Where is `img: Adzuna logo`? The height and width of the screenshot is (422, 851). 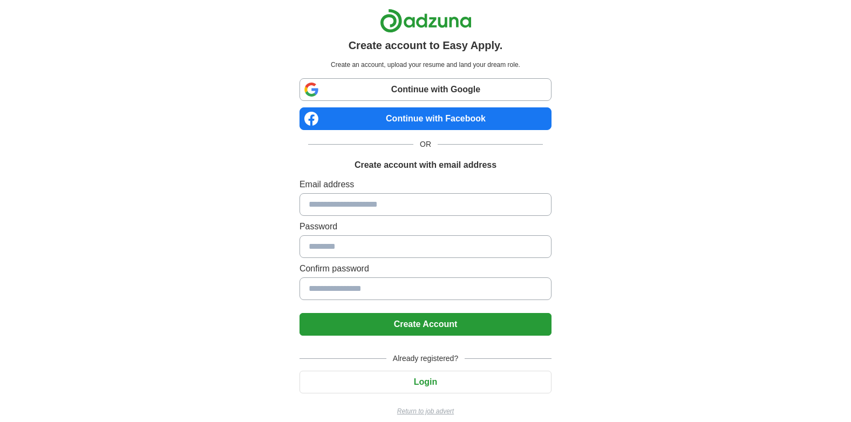
img: Adzuna logo is located at coordinates (426, 20).